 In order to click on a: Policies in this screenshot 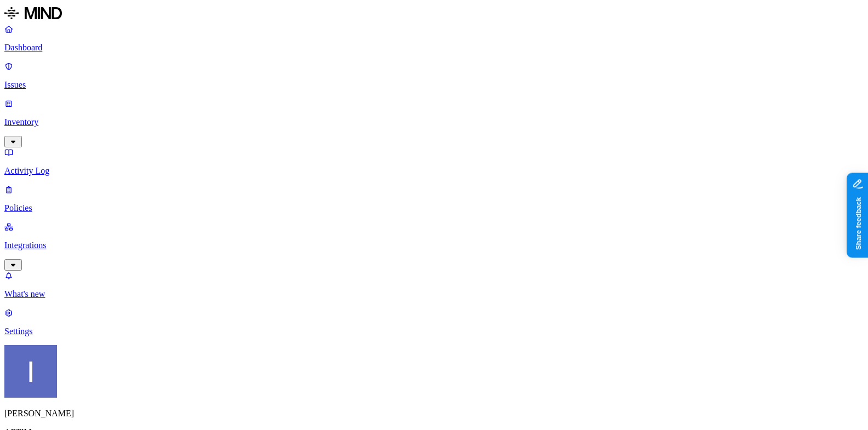, I will do `click(434, 199)`.